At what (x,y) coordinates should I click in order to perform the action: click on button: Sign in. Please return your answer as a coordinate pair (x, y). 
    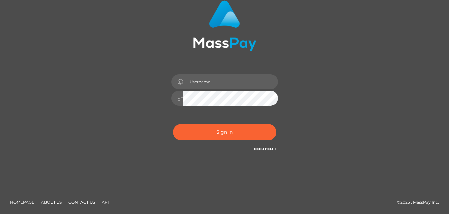
    Looking at the image, I should click on (225, 132).